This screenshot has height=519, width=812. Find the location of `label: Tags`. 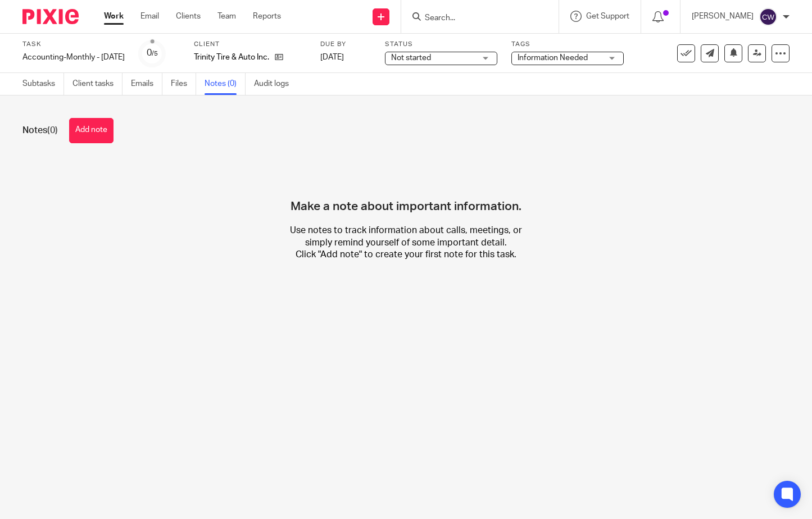

label: Tags is located at coordinates (568, 44).